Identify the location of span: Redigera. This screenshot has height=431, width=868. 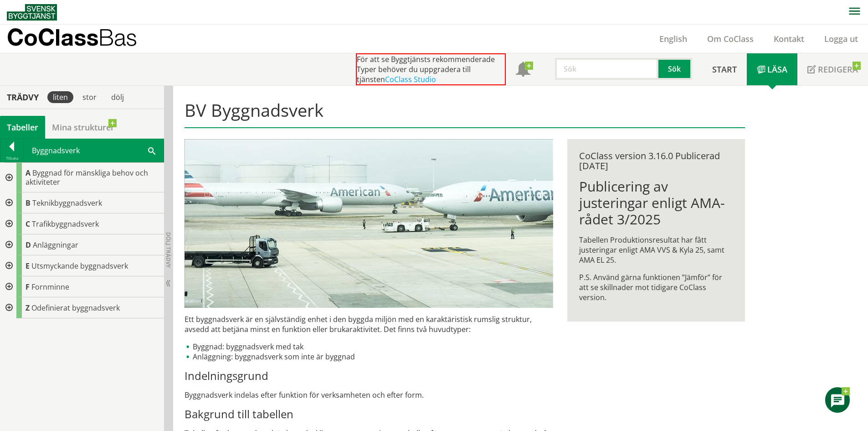
(837, 70).